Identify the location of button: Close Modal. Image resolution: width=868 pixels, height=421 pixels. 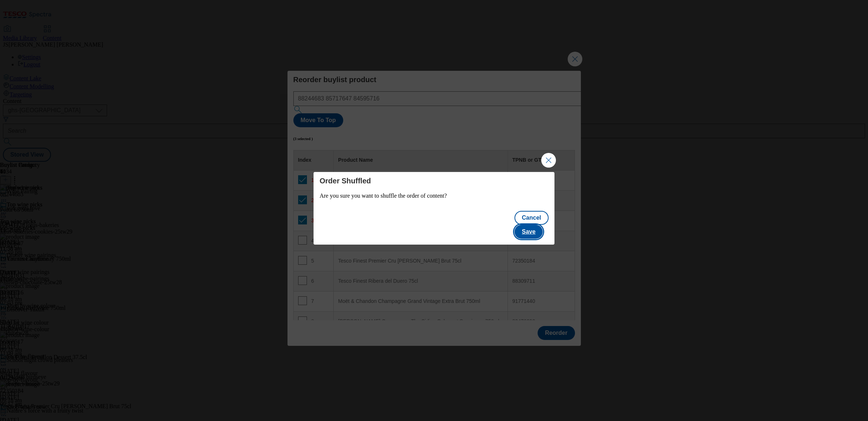
(549, 160).